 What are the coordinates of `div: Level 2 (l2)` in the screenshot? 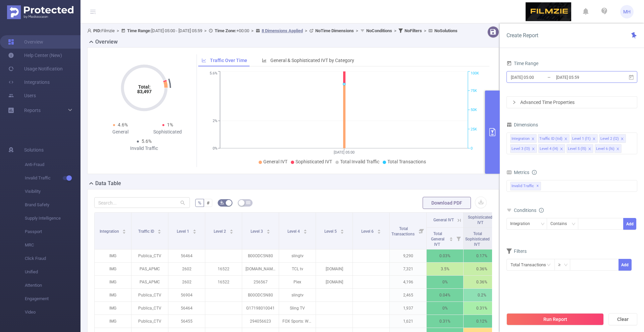 It's located at (609, 139).